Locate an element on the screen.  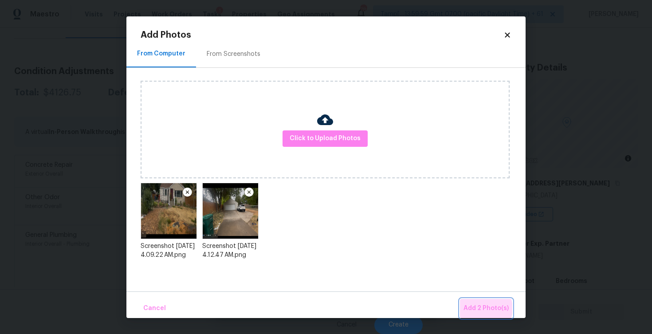
div: From Computer is located at coordinates (161, 54).